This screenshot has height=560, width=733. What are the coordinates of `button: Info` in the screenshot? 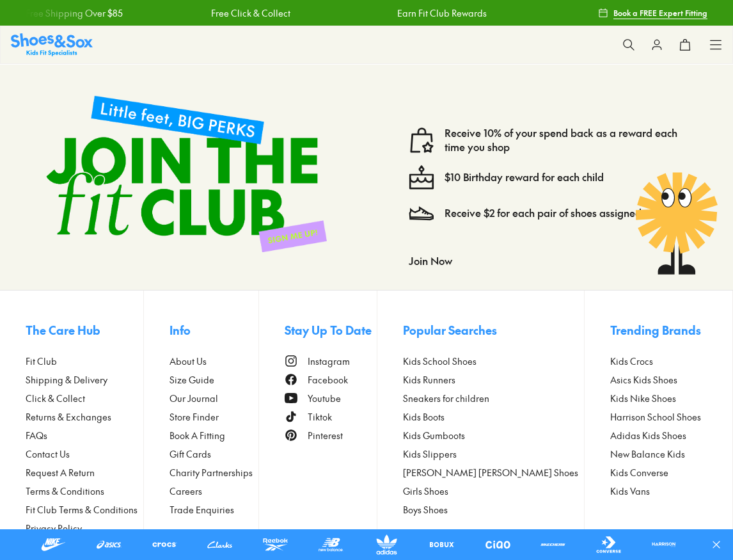 It's located at (214, 330).